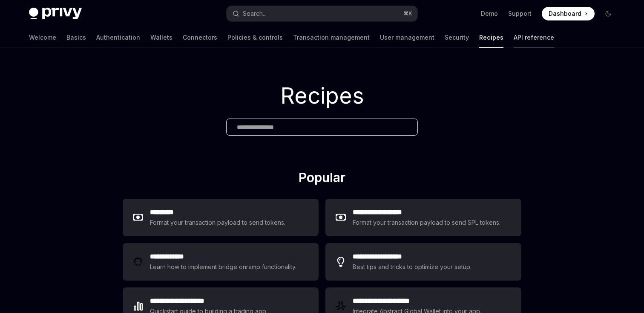 The height and width of the screenshot is (313, 644). What do you see at coordinates (520, 14) in the screenshot?
I see `a: Support` at bounding box center [520, 14].